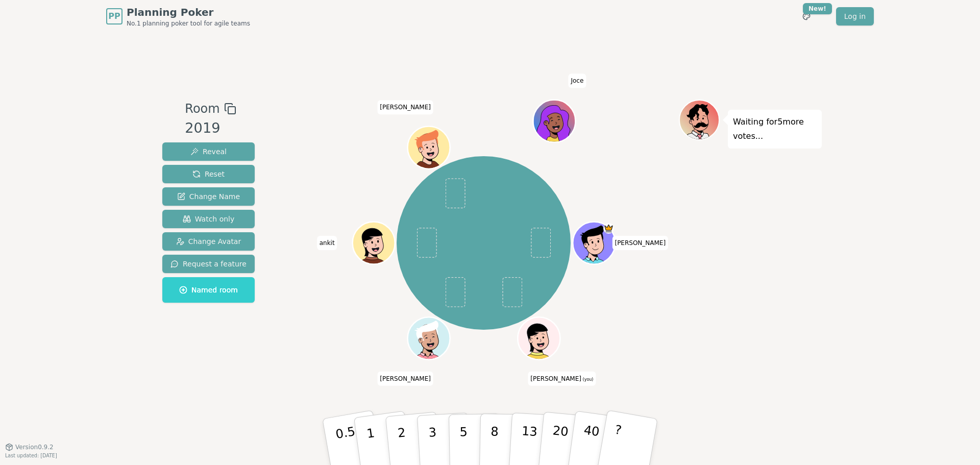 Image resolution: width=980 pixels, height=465 pixels. Describe the element at coordinates (209, 219) in the screenshot. I see `span: Watch only` at that location.